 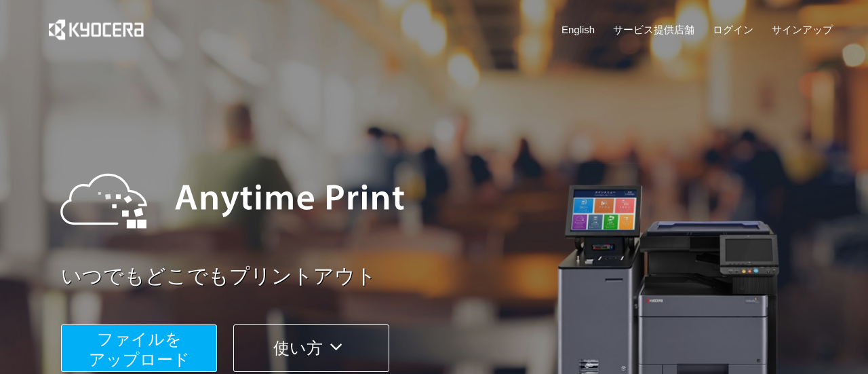 I want to click on a: サインアップ, so click(x=802, y=29).